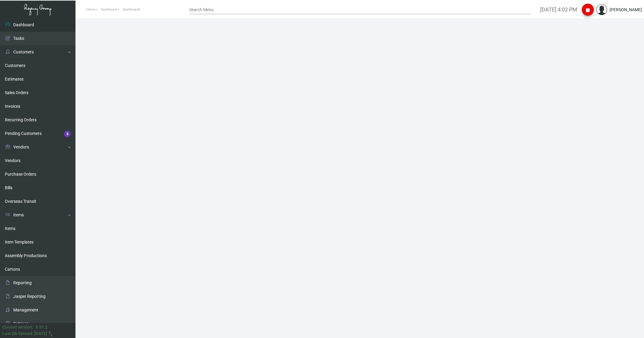  What do you see at coordinates (602, 10) in the screenshot?
I see `img: admin@bootstrapmaster.com` at bounding box center [602, 10].